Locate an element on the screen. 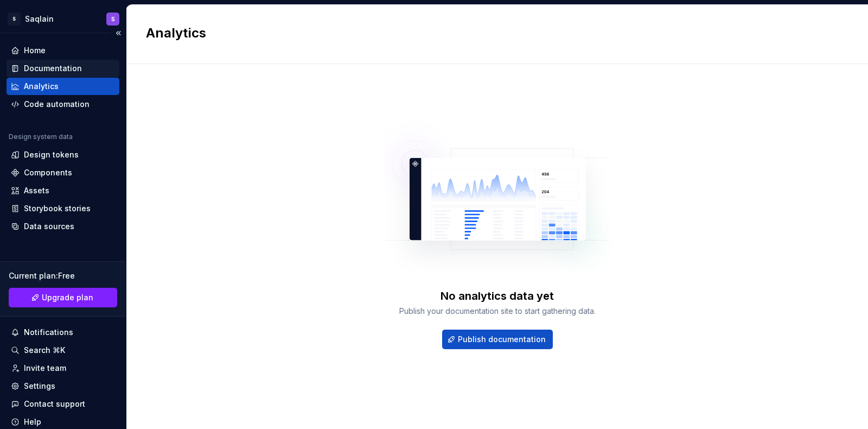 The image size is (868, 429). a: Data sources is located at coordinates (63, 226).